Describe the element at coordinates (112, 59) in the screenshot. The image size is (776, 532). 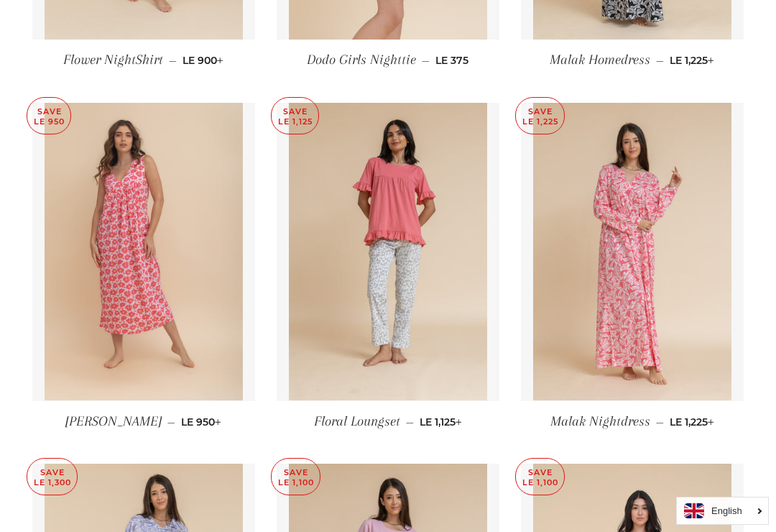
I see `span: Flower NightShirt` at that location.